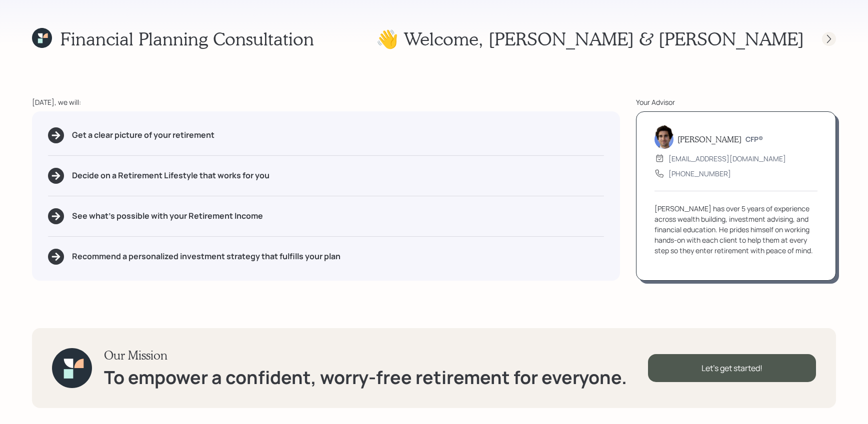  What do you see at coordinates (664, 137) in the screenshot?
I see `img: harrison-schaefer-headshot-2.png` at bounding box center [664, 137].